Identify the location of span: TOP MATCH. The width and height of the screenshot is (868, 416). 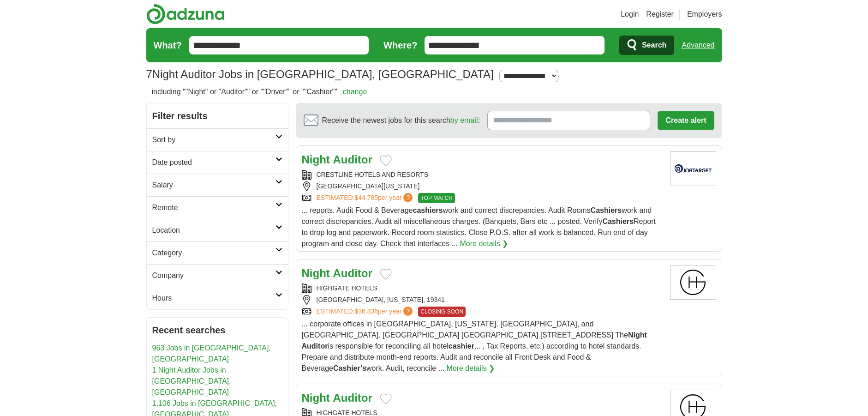
(436, 198).